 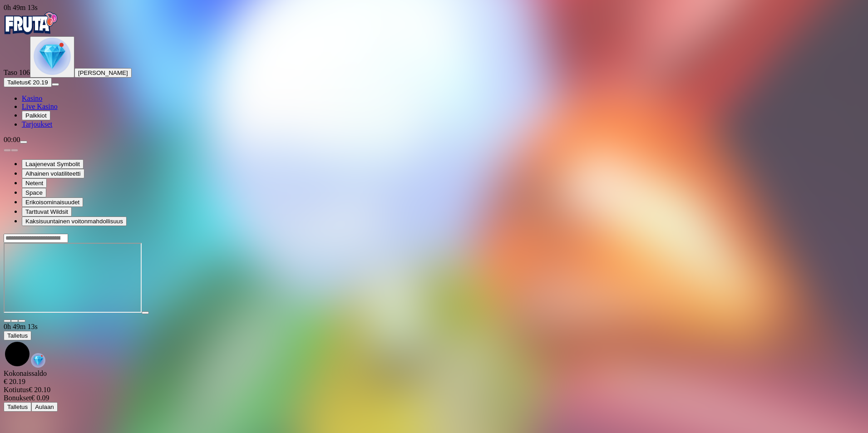 What do you see at coordinates (434, 390) in the screenshot?
I see `div: € 20.10` at bounding box center [434, 390].